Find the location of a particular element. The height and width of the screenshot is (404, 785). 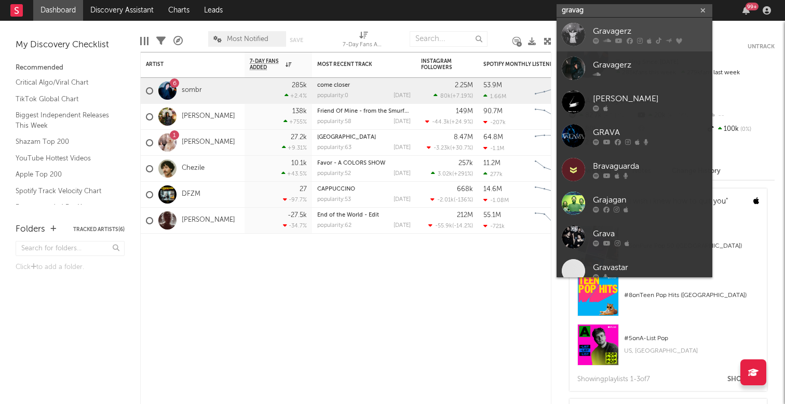

div: popularity: 52 is located at coordinates (334, 174).